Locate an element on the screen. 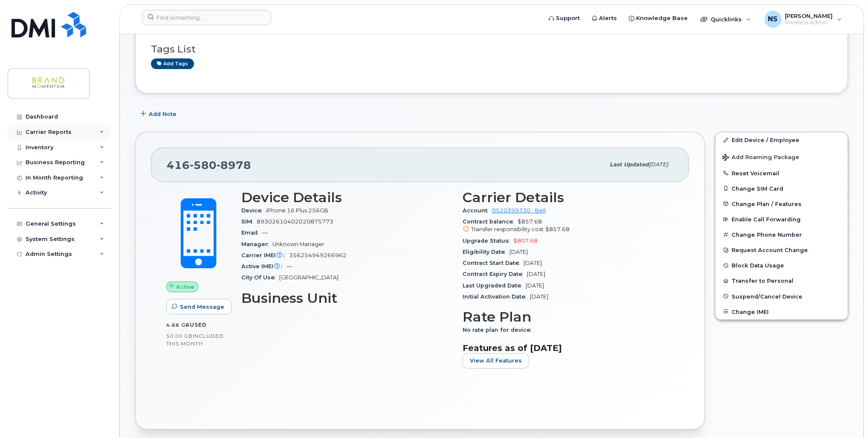  button: Reset Voicemail is located at coordinates (781, 173).